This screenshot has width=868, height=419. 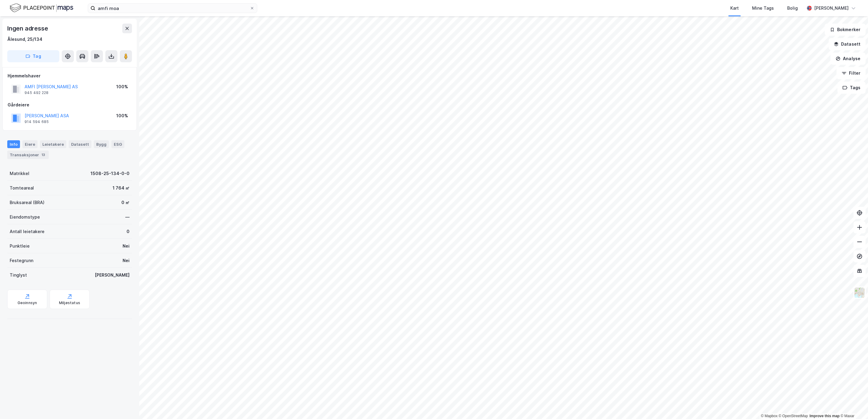 What do you see at coordinates (22, 188) in the screenshot?
I see `div: Tomteareal` at bounding box center [22, 188].